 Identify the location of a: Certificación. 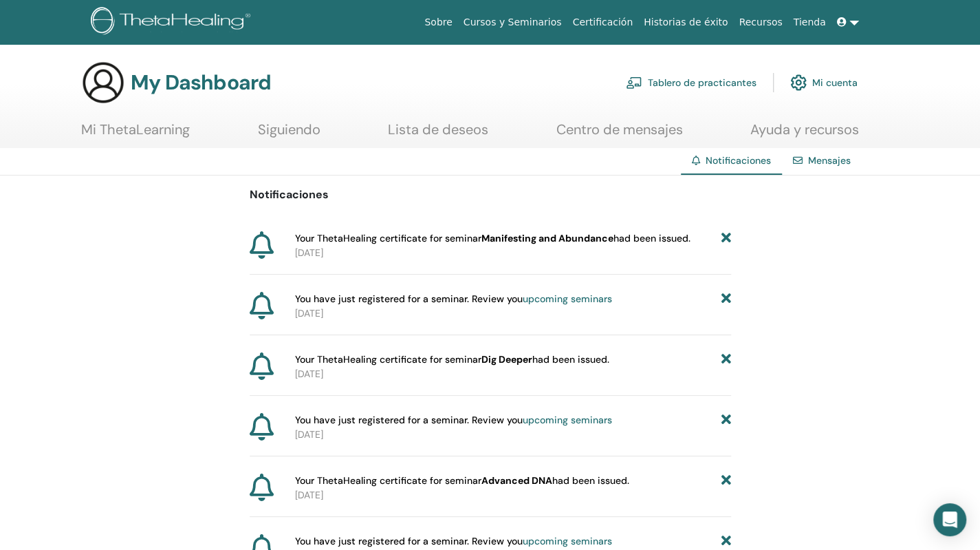
(603, 22).